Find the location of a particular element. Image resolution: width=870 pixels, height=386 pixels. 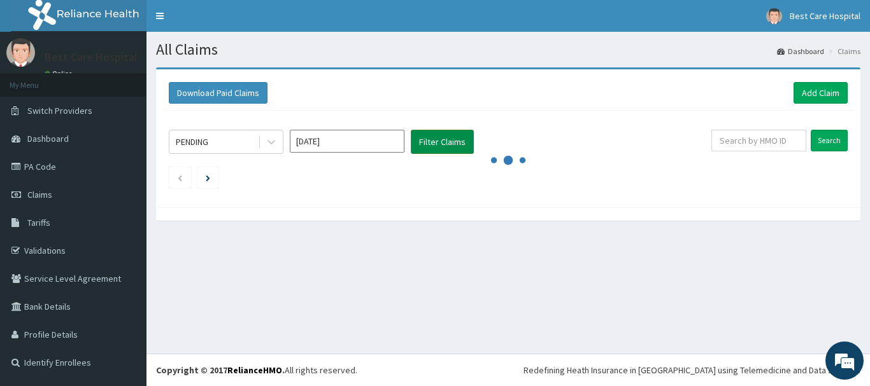

span: Best Care Hospital is located at coordinates (824, 16).